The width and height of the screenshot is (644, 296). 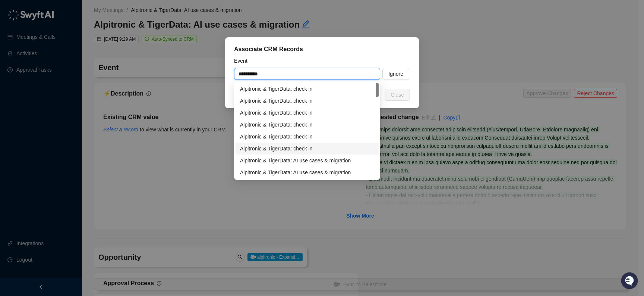 I want to click on span: Pylon, so click(x=82, y=126).